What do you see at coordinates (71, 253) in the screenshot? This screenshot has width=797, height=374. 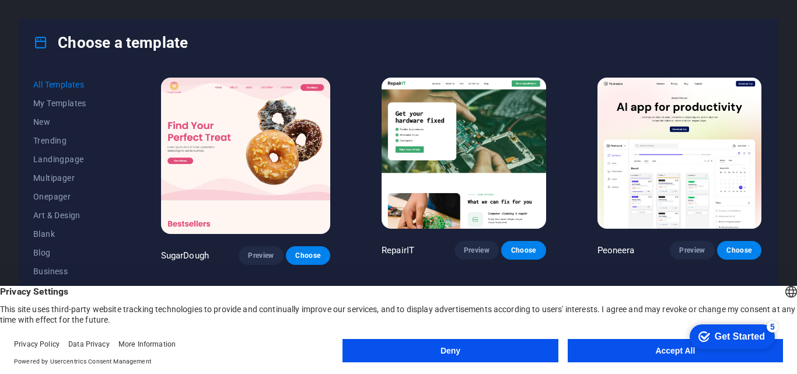 I see `span: Blog` at bounding box center [71, 253].